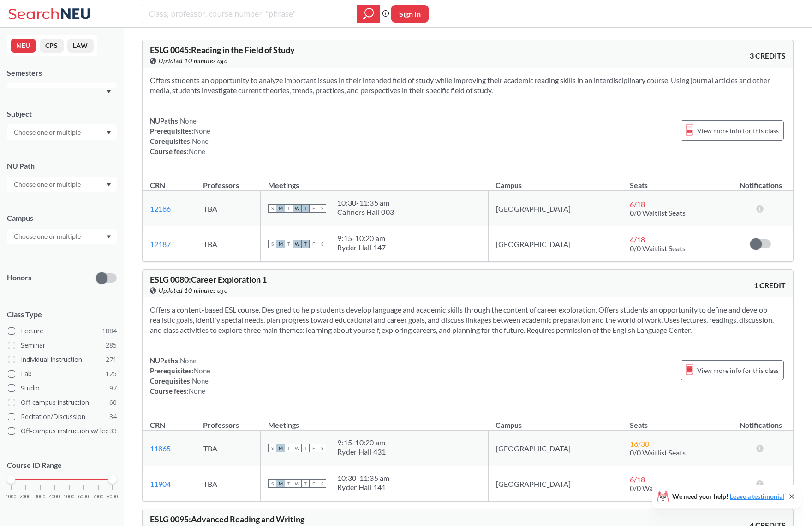 This screenshot has height=526, width=812. I want to click on span: 16 / 30, so click(639, 443).